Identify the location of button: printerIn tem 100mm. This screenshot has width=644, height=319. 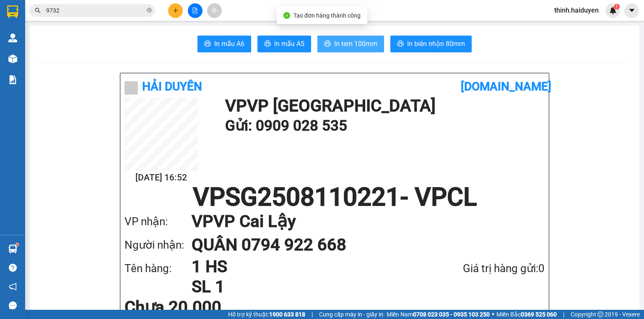
(350, 44).